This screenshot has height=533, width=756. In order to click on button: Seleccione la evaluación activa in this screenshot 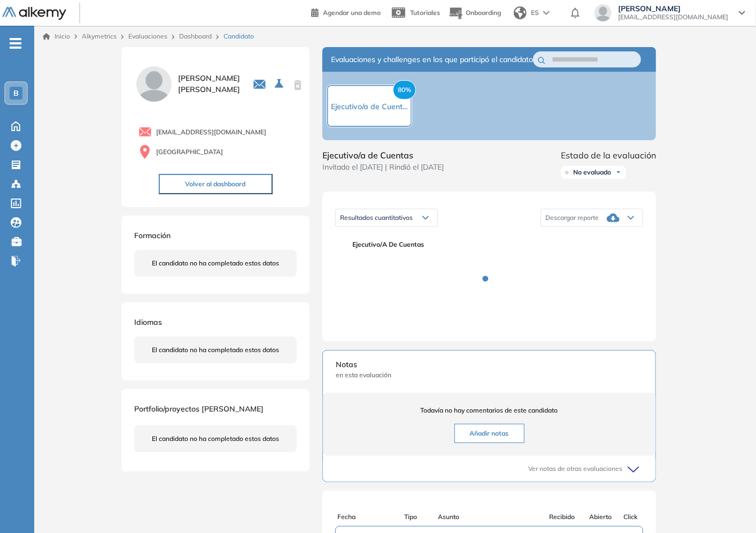, I will do `click(280, 84)`.